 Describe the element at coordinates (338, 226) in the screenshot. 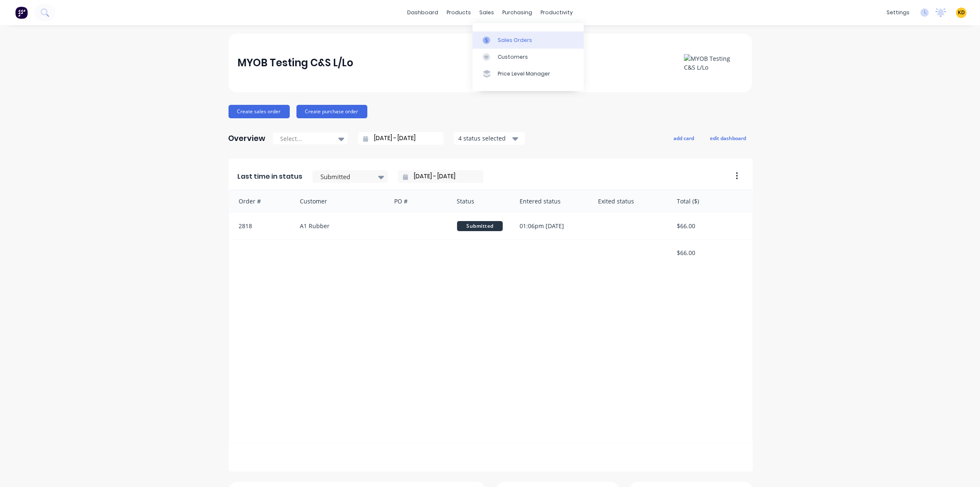

I see `div: A1 Rubber` at that location.